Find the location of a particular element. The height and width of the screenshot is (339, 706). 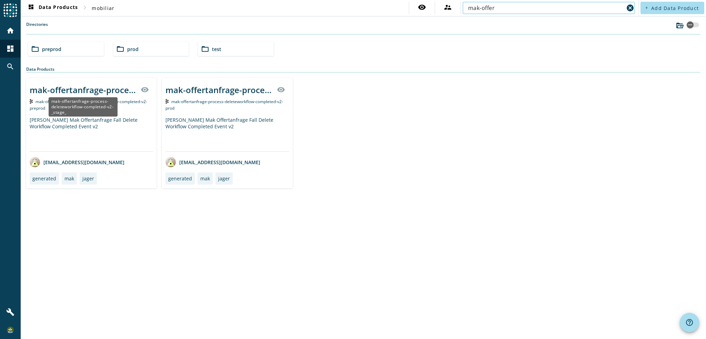

span: mobiliar is located at coordinates (103, 8).